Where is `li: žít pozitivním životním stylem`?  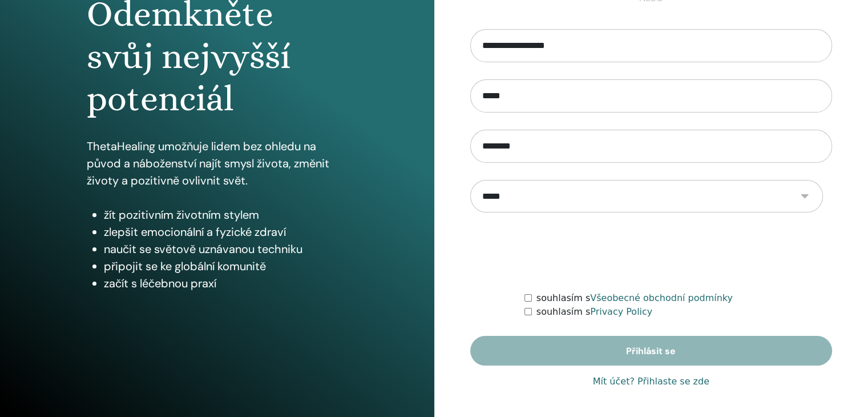
li: žít pozitivním životním stylem is located at coordinates (226, 214).